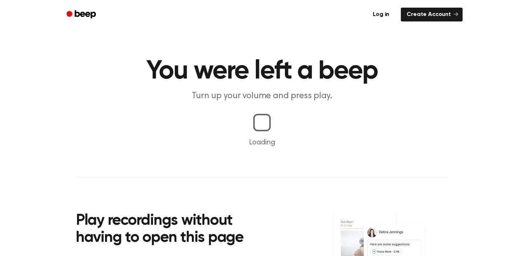  What do you see at coordinates (381, 15) in the screenshot?
I see `a: Log in` at bounding box center [381, 15].